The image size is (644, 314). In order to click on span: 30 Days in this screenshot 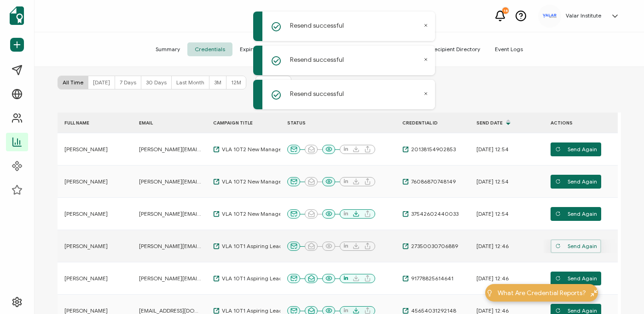, I will do `click(157, 82)`.